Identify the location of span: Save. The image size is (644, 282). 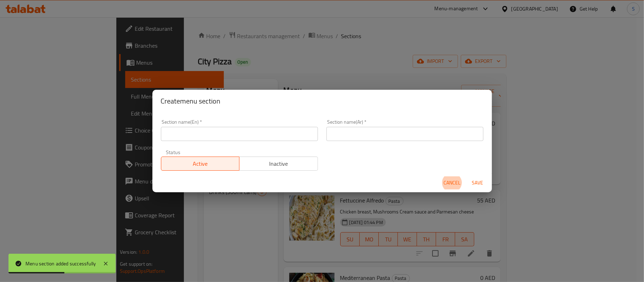
(478, 183).